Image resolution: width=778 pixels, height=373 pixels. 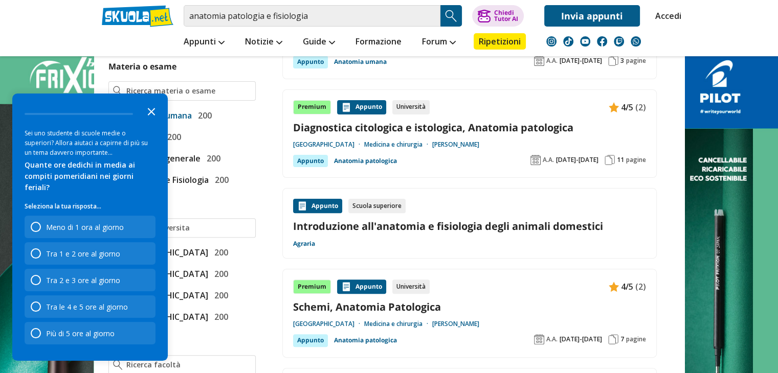 I want to click on a: Notizie, so click(x=263, y=42).